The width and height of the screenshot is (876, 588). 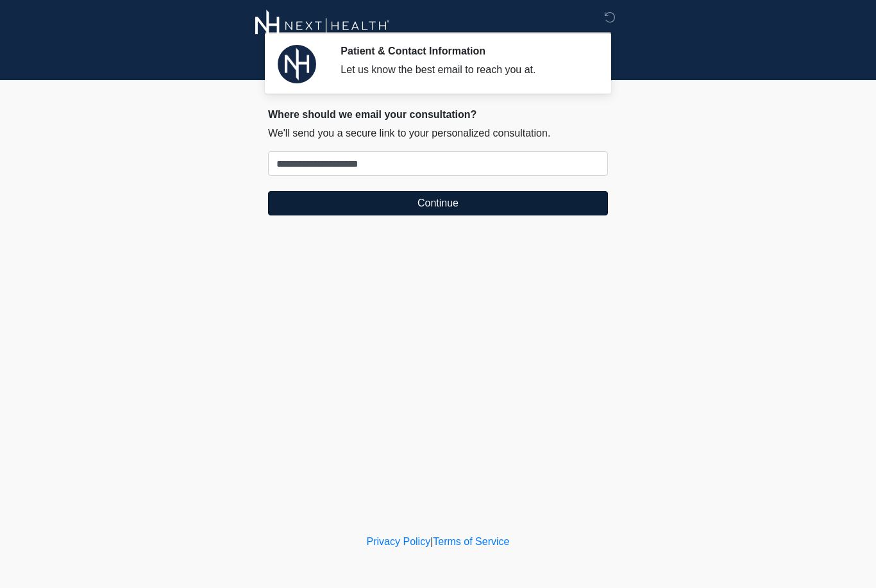 I want to click on div: Let us know the best email to reach you at., so click(x=464, y=70).